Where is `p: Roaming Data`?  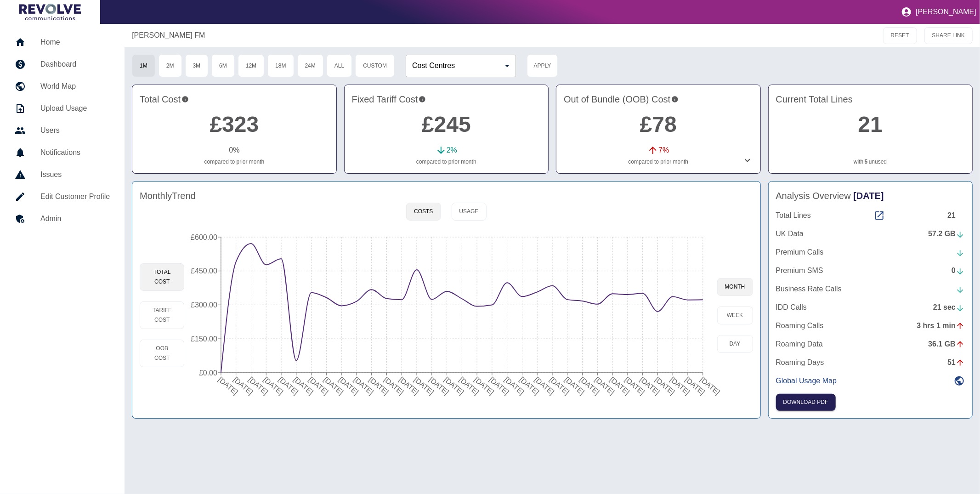
p: Roaming Data is located at coordinates (800, 344).